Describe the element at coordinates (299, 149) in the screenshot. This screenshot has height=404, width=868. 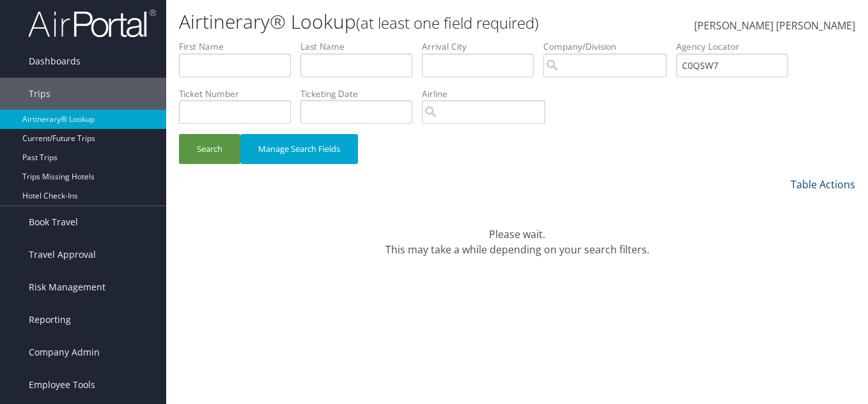
I see `button: Manage Search Fields` at that location.